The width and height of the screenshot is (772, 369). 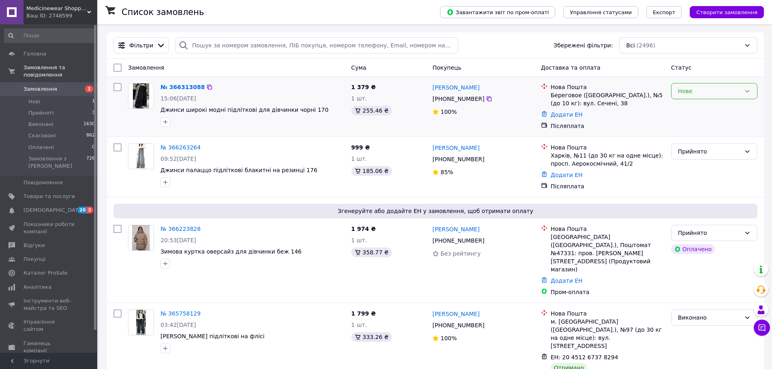 I want to click on span: Створити замовлення, so click(x=727, y=12).